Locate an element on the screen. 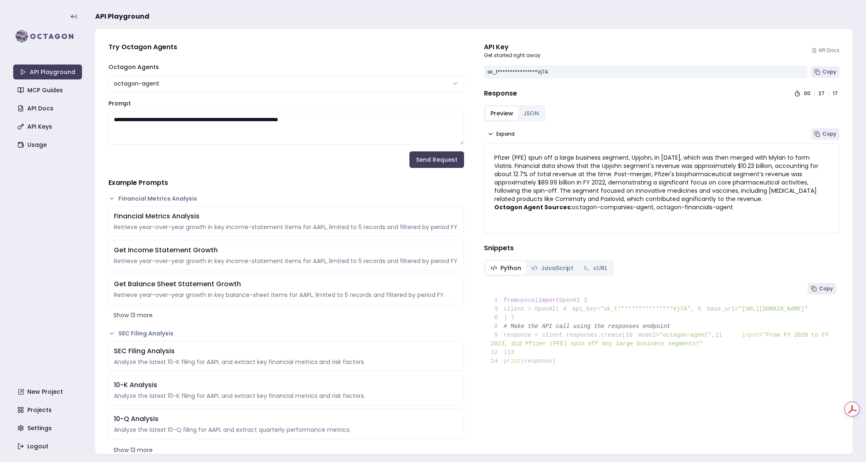 This screenshot has width=866, height=462. label: Octagon Agents is located at coordinates (134, 67).